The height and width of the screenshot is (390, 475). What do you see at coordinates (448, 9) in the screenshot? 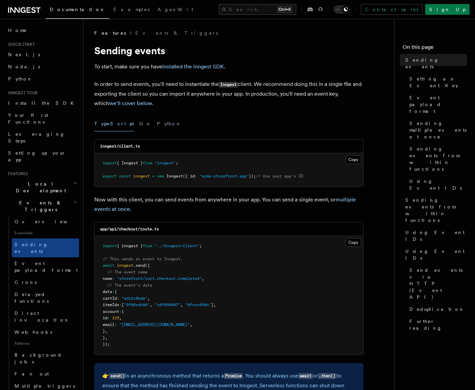
I see `a: Sign Up` at bounding box center [448, 9].